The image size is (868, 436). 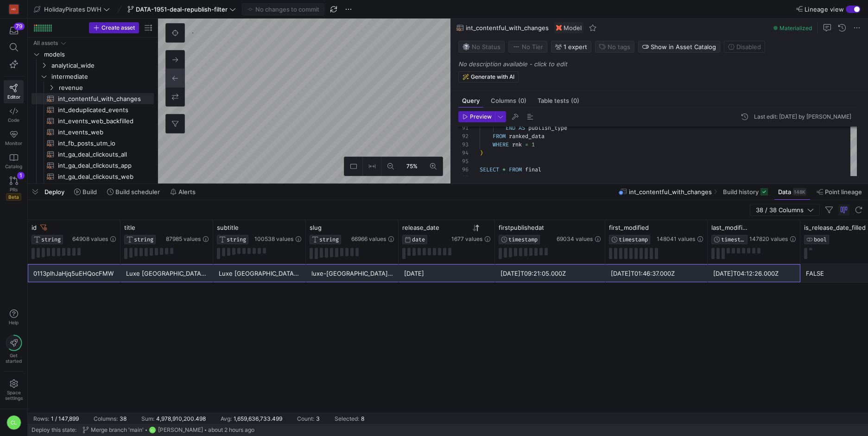 What do you see at coordinates (574, 239) in the screenshot?
I see `span: 69034 values` at bounding box center [574, 239].